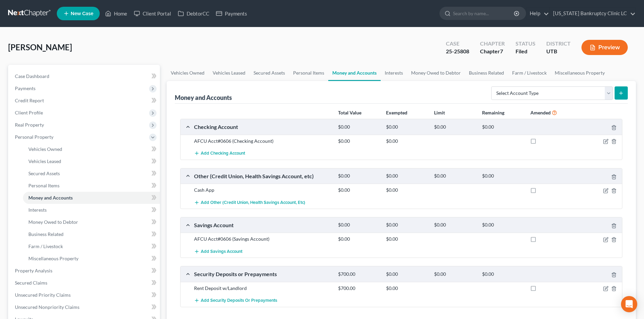 The width and height of the screenshot is (644, 319). I want to click on span: Secured Assets, so click(44, 173).